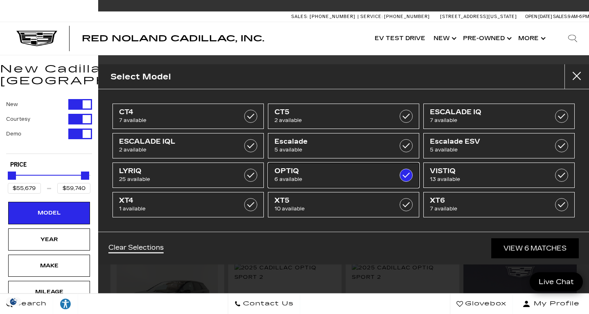  What do you see at coordinates (333, 112) in the screenshot?
I see `span: CT5` at bounding box center [333, 112].